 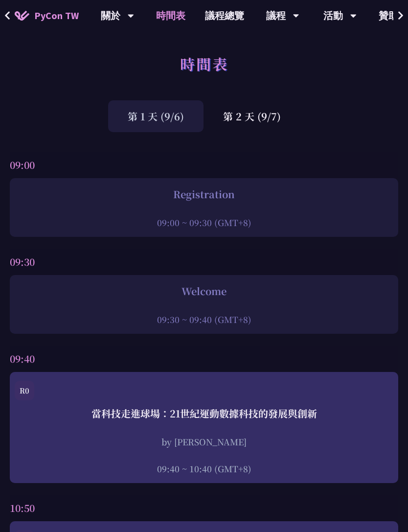 I want to click on div: 第 2 天 (9/7), so click(x=252, y=116).